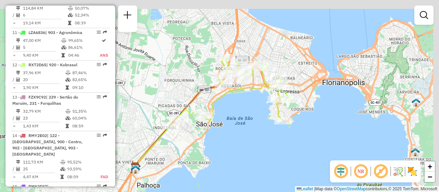 This screenshot has height=192, width=439. Describe the element at coordinates (91, 23) in the screenshot. I see `td: 08:39` at that location.